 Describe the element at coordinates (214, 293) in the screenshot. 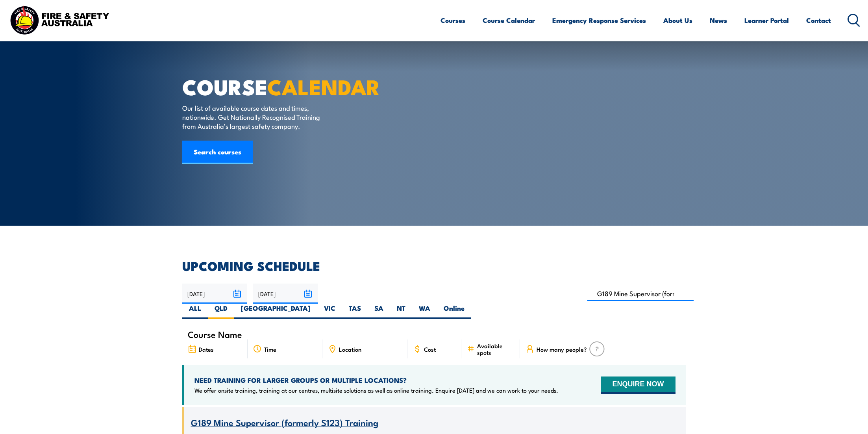

I see `input: From date` at that location.